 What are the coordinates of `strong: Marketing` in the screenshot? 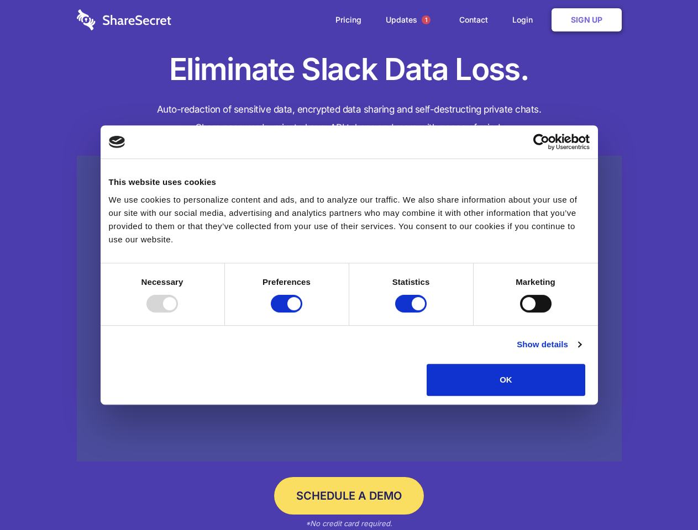 It's located at (535, 282).